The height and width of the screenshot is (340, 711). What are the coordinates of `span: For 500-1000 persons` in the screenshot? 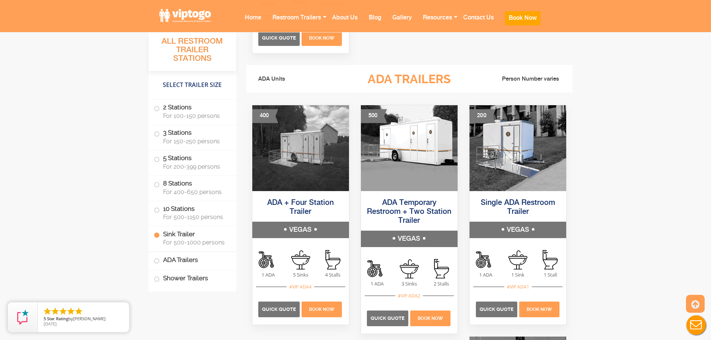 It's located at (195, 242).